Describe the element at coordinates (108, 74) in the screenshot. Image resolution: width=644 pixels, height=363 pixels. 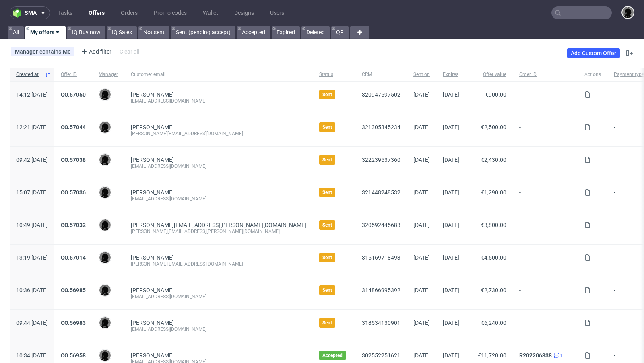
I see `span: Manager` at that location.